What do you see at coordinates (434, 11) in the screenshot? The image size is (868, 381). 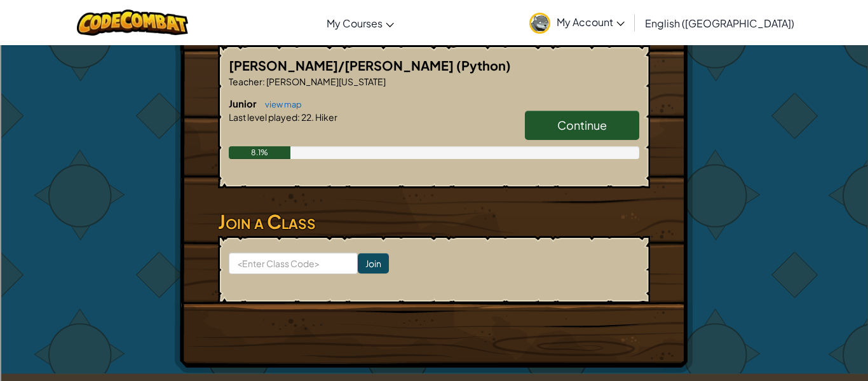 I see `div: Sort A > Z` at bounding box center [434, 11].